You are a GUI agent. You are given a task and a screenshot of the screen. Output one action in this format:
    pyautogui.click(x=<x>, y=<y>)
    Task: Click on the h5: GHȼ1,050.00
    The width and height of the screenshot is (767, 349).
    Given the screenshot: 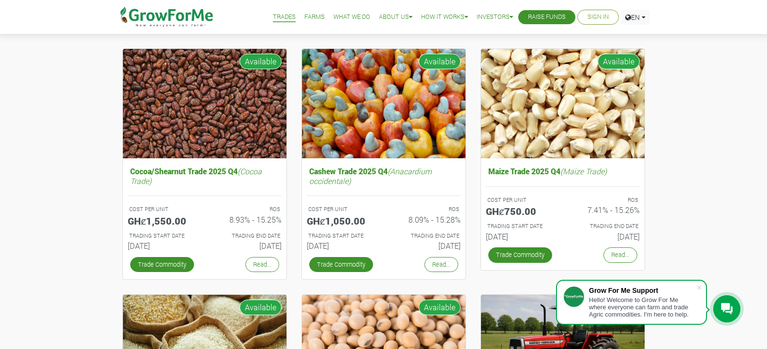 What is the action you would take?
    pyautogui.click(x=342, y=221)
    